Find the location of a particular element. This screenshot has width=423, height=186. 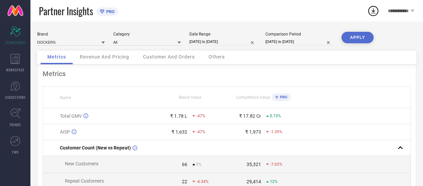

span: WORKSPACE is located at coordinates (15, 70).